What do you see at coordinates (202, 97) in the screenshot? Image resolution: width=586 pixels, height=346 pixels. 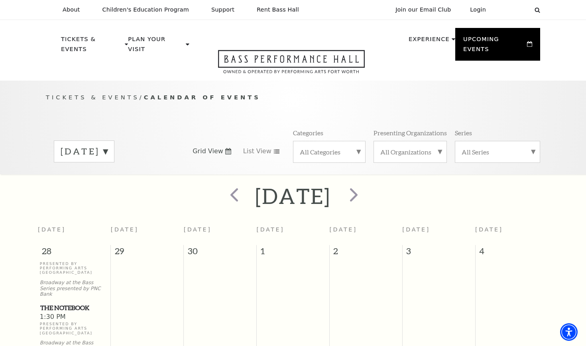 I see `span: Calendar of Events` at bounding box center [202, 97].